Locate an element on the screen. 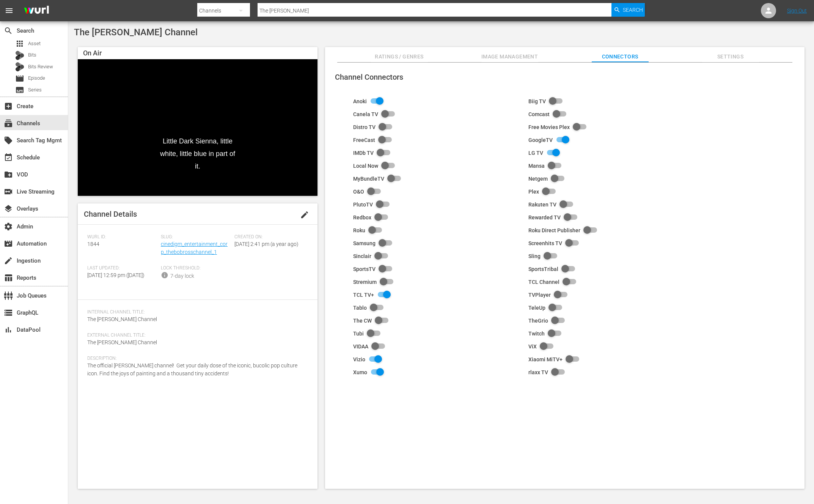  div: Sinclair is located at coordinates (362, 256).